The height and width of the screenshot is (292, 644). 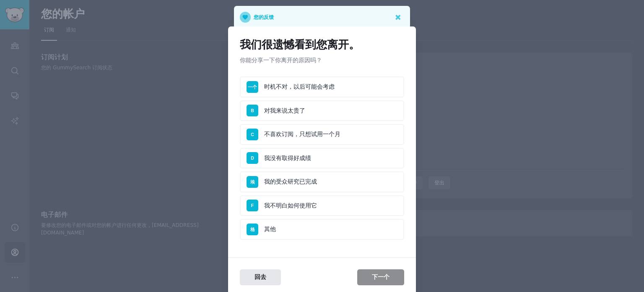 What do you see at coordinates (252, 111) in the screenshot?
I see `font: B` at bounding box center [252, 111].